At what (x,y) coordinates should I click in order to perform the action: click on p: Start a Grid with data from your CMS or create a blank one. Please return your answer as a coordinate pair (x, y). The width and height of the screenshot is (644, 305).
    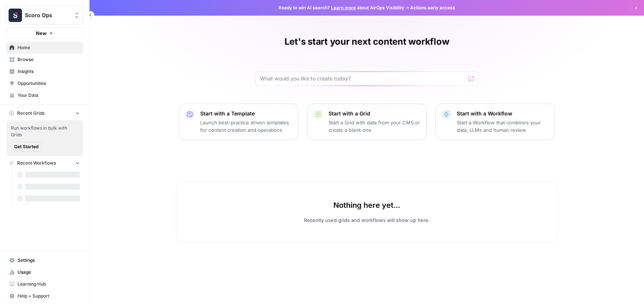
    Looking at the image, I should click on (374, 127).